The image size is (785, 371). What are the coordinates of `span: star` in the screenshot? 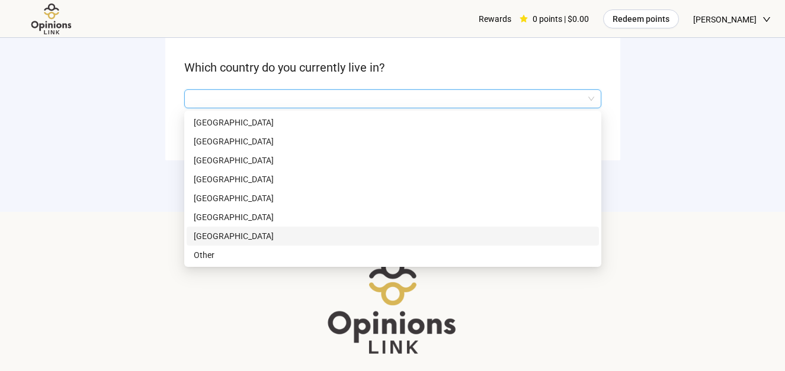 It's located at (524, 19).